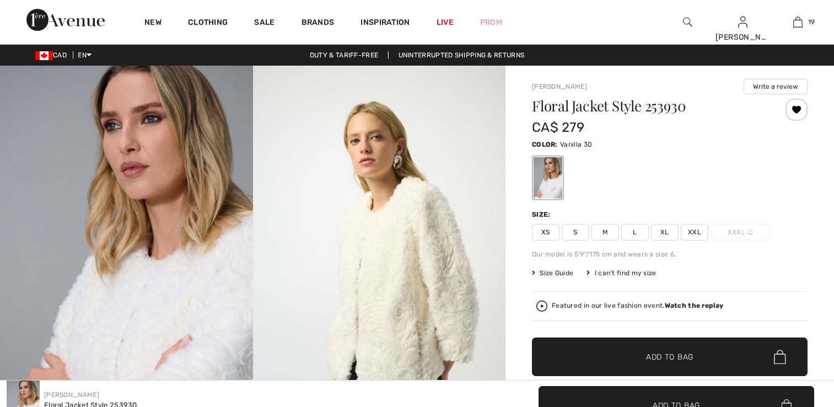  Describe the element at coordinates (635, 232) in the screenshot. I see `span: L` at that location.